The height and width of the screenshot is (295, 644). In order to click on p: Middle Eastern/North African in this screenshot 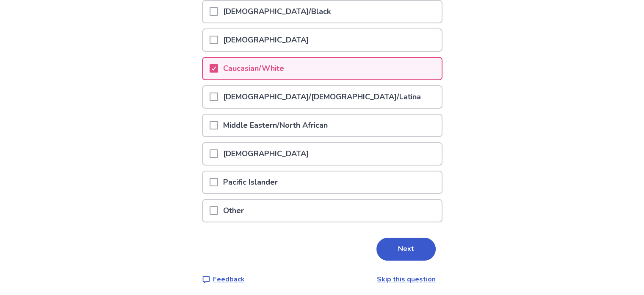, I will do `click(276, 125)`.